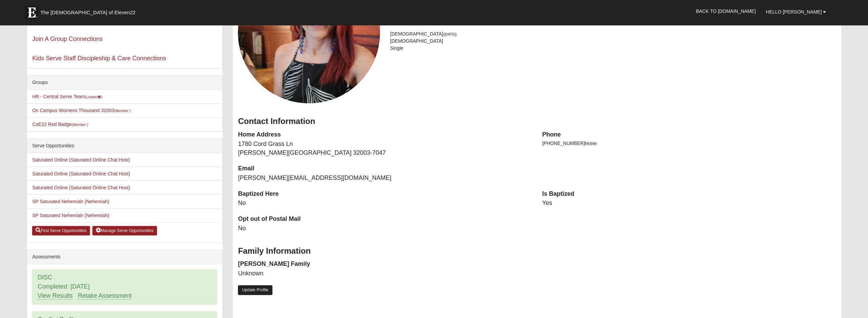 Image resolution: width=868 pixels, height=318 pixels. Describe the element at coordinates (537, 121) in the screenshot. I see `h3: Contact Information` at that location.